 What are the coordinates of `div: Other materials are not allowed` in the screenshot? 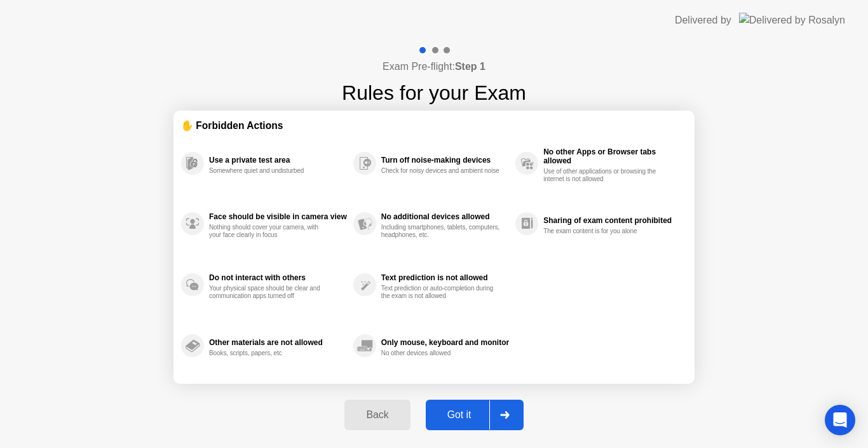 It's located at (278, 342).